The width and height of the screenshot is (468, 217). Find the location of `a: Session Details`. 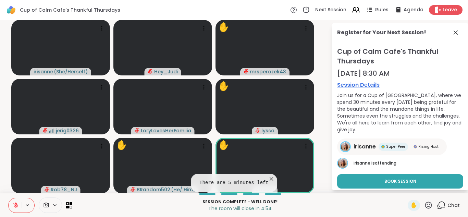

a: Session Details is located at coordinates (400, 85).